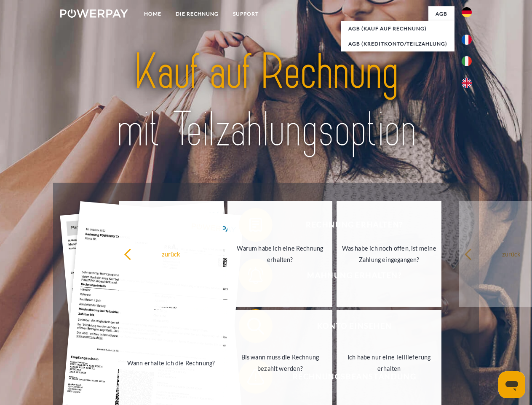  What do you see at coordinates (94, 14) in the screenshot?
I see `img: logo-powerpay-white.svg` at bounding box center [94, 14].